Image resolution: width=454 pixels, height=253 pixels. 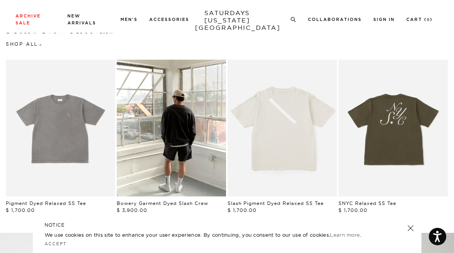 What do you see at coordinates (169, 19) in the screenshot?
I see `a: Accessories` at bounding box center [169, 19].